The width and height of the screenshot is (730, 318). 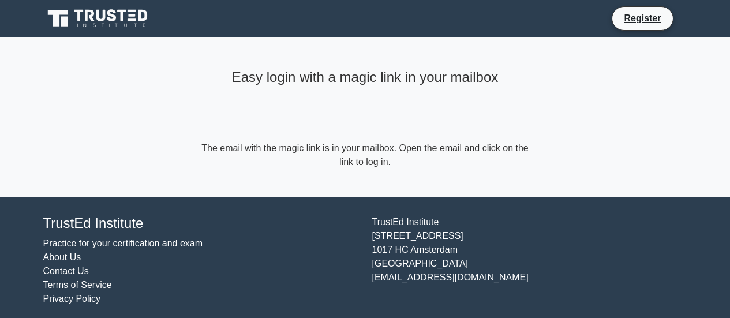 What do you see at coordinates (643, 18) in the screenshot?
I see `a: Register` at bounding box center [643, 18].